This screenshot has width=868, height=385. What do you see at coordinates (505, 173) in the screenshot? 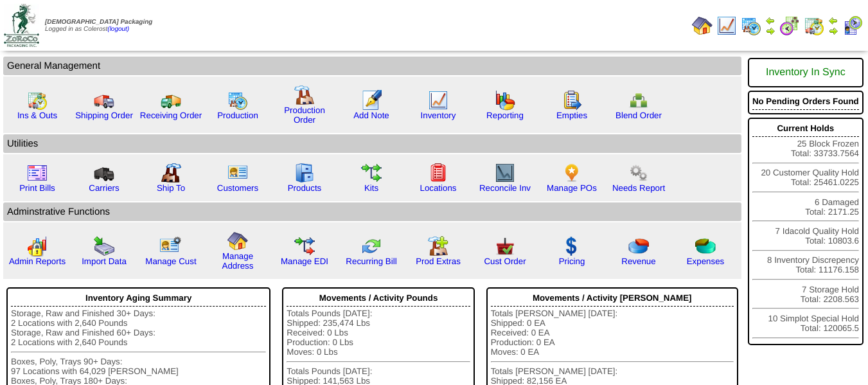
I see `img: line_graph2.gif` at bounding box center [505, 173].